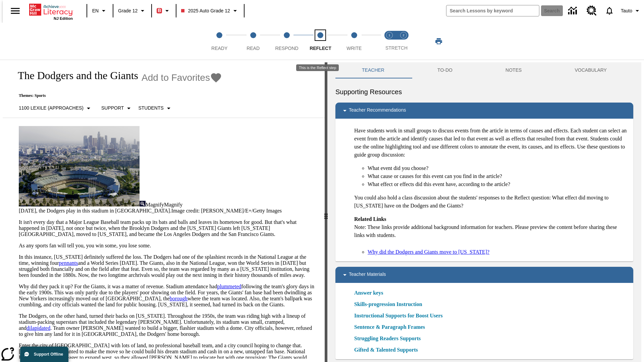 The width and height of the screenshot is (644, 362). Describe the element at coordinates (368, 275) in the screenshot. I see `p: Teacher Materials` at that location.